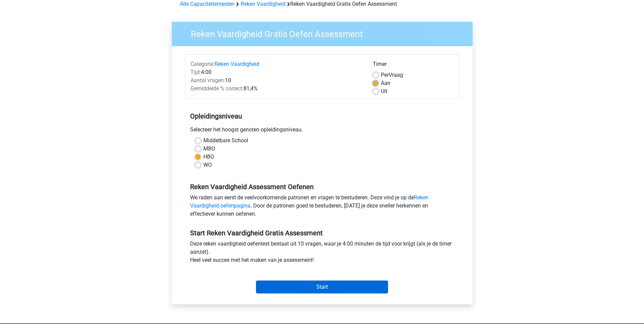 This screenshot has height=324, width=644. I want to click on div: 4:00, so click(276, 73).